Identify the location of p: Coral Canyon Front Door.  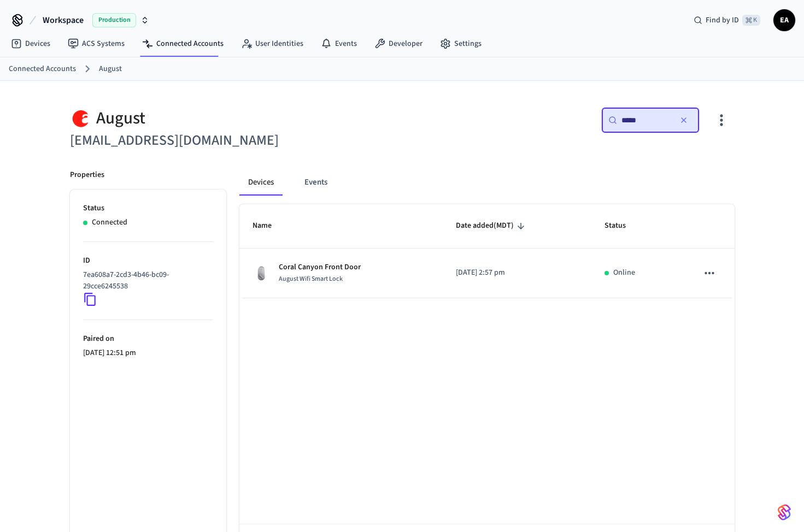
(320, 267).